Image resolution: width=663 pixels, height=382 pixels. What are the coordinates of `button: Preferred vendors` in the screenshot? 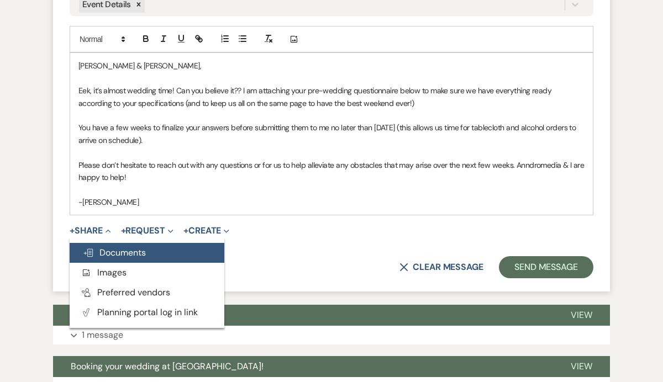 It's located at (147, 293).